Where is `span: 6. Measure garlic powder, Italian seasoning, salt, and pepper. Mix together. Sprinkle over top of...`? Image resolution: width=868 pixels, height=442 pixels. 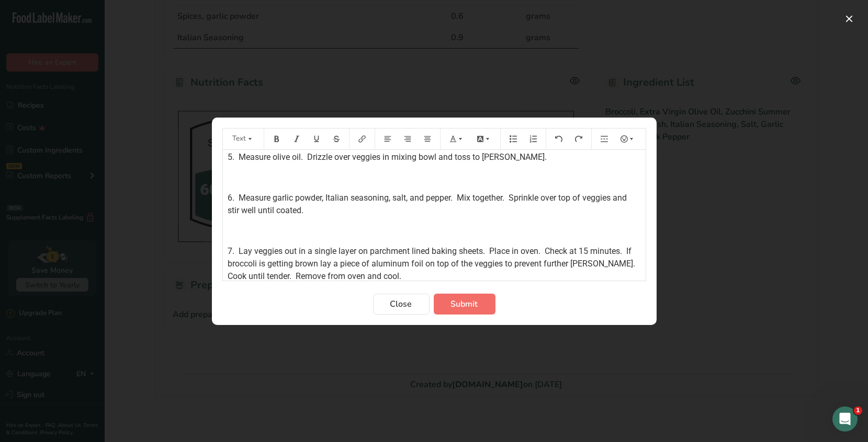 span: 6. Measure garlic powder, Italian seasoning, salt, and pepper. Mix together. Sprinkle over top of... is located at coordinates (428, 204).